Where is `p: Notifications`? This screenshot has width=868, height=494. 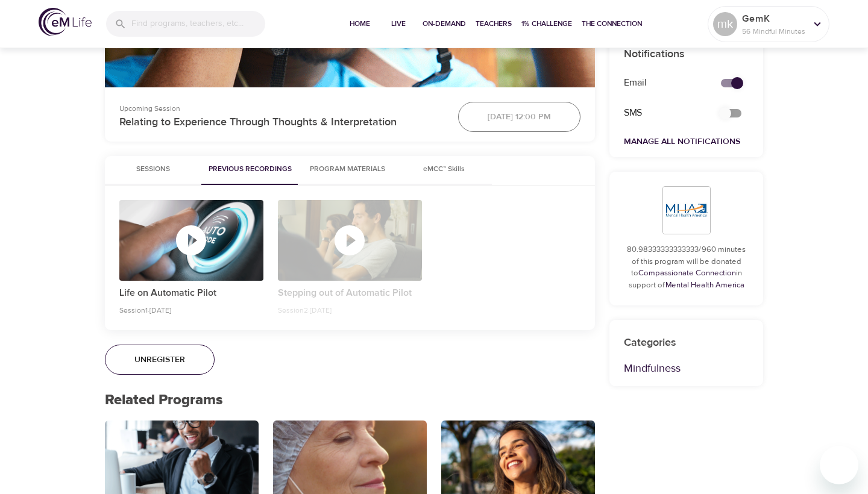 p: Notifications is located at coordinates (686, 54).